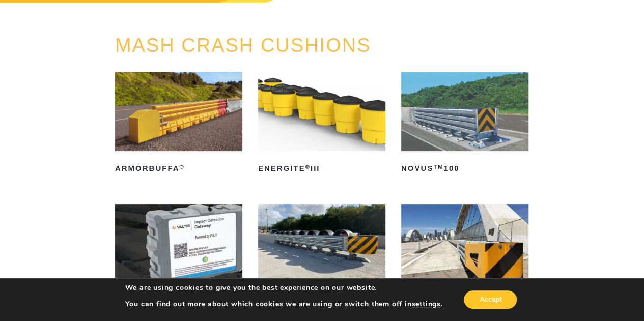 This screenshot has width=644, height=321. What do you see at coordinates (179, 124) in the screenshot?
I see `a: ArmorBuffa®` at bounding box center [179, 124].